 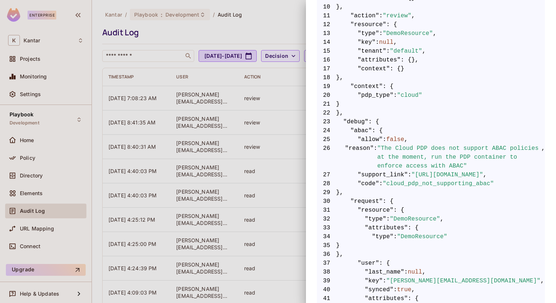 I want to click on span: true, so click(x=404, y=290).